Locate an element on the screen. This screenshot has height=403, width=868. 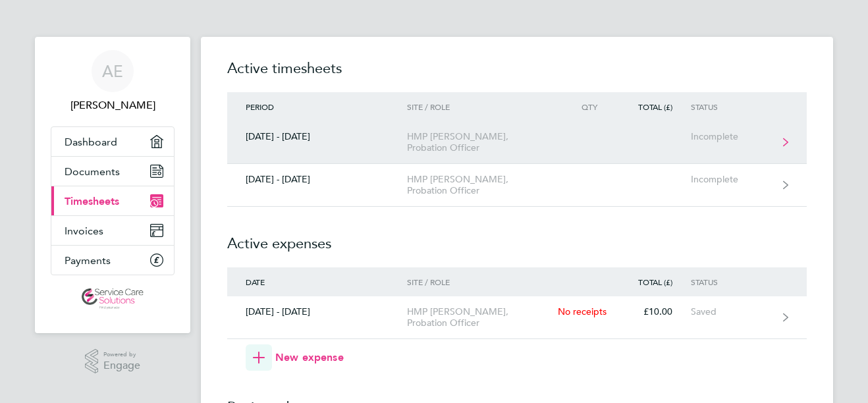
span: New expense is located at coordinates (310, 358).